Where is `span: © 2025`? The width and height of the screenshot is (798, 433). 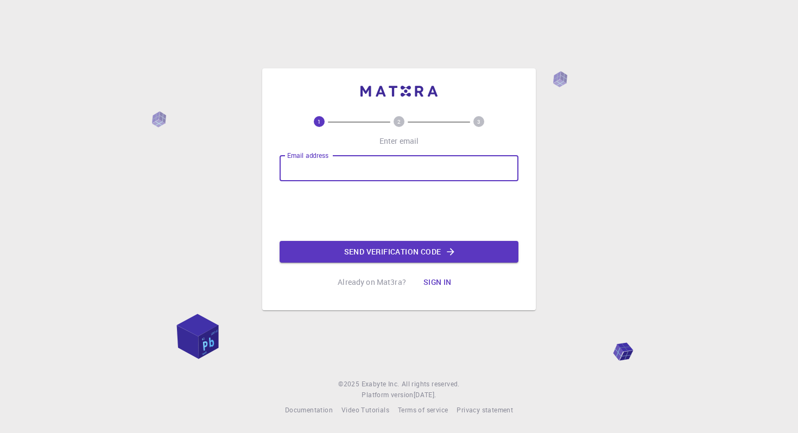
span: © 2025 is located at coordinates (349, 384).